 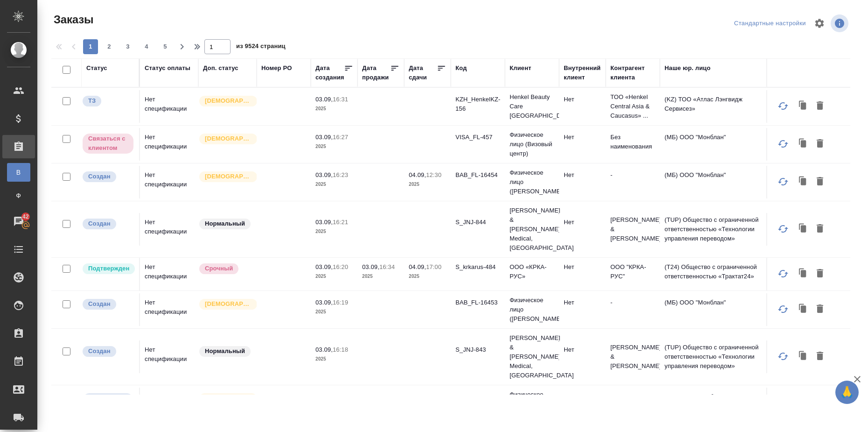 What do you see at coordinates (477, 137) in the screenshot?
I see `p: VISA_FL-457` at bounding box center [477, 137].